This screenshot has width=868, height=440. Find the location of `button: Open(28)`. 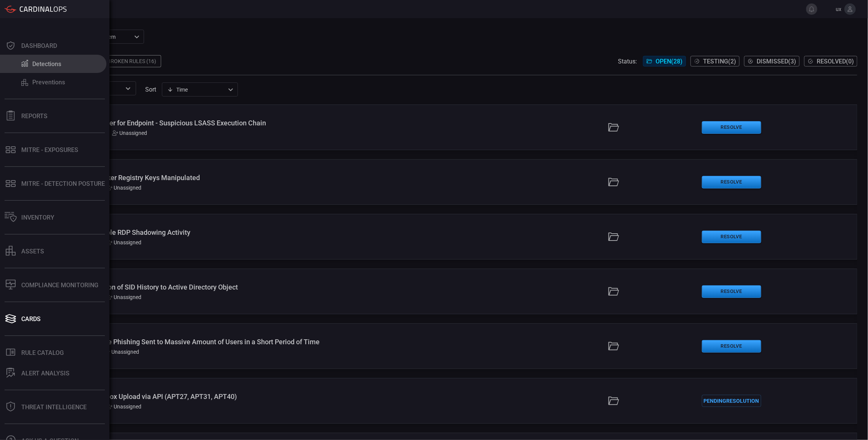

button: Open(28) is located at coordinates (664, 61).